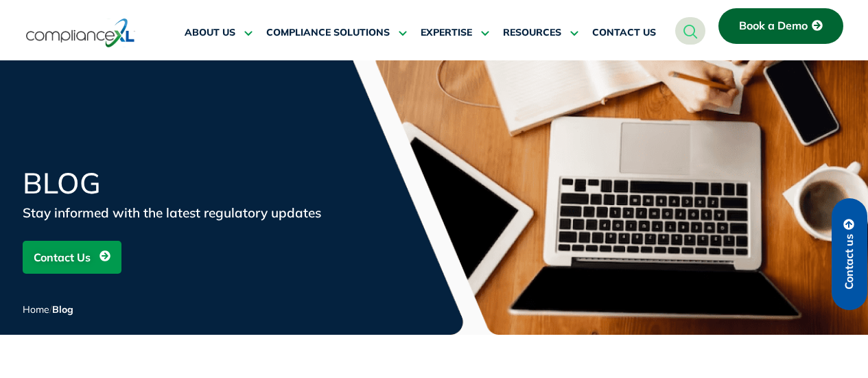 The height and width of the screenshot is (378, 868). Describe the element at coordinates (690, 31) in the screenshot. I see `a: navsearch-button` at that location.